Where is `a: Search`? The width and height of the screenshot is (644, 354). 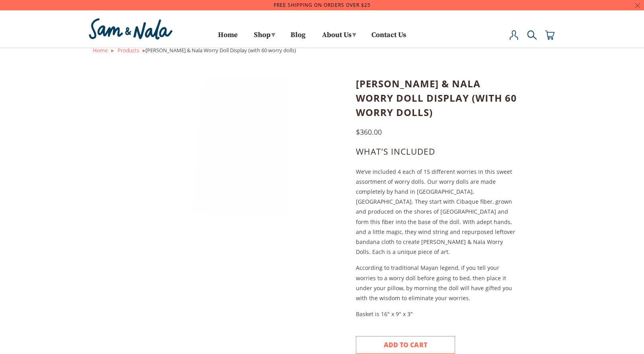 a: Search is located at coordinates (532, 39).